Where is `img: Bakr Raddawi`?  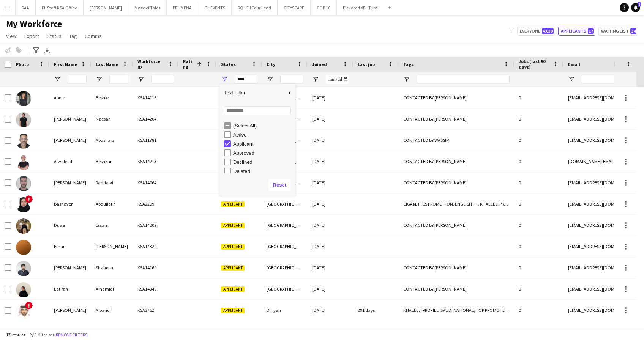
img: Bakr Raddawi is located at coordinates (23, 184).